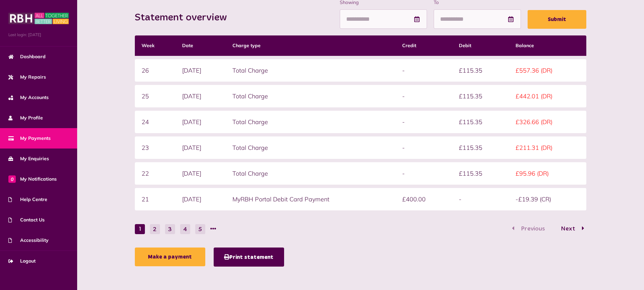 Image resolution: width=644 pixels, height=290 pixels. I want to click on a: Make a payment, so click(170, 257).